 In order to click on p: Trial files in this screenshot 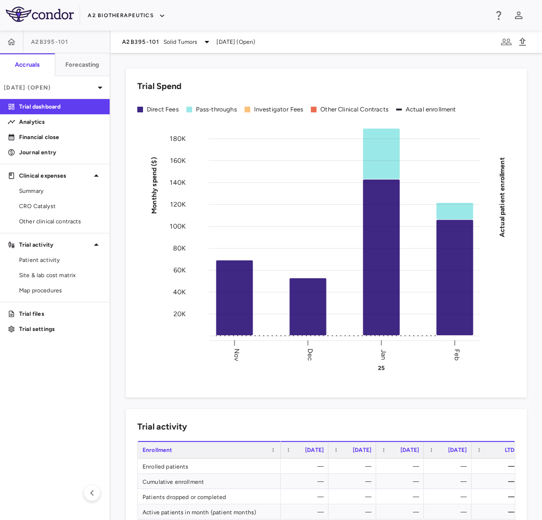, I will do `click(61, 314)`.